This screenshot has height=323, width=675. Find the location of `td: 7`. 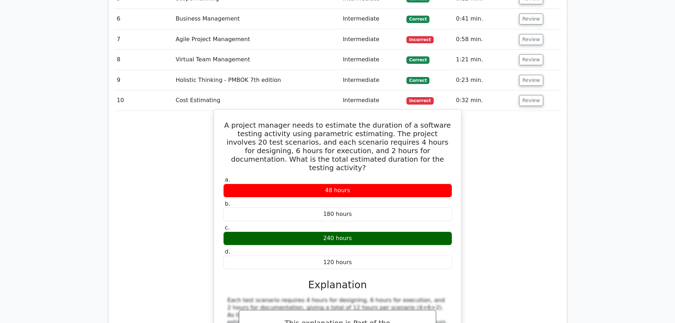

td: 7 is located at coordinates (144, 39).